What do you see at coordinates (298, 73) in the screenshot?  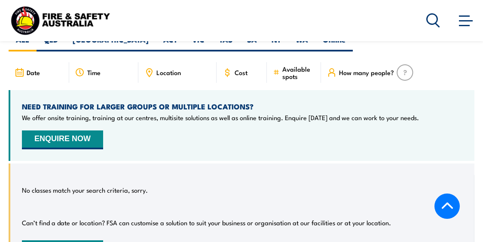 I see `span: Available spots` at bounding box center [298, 73].